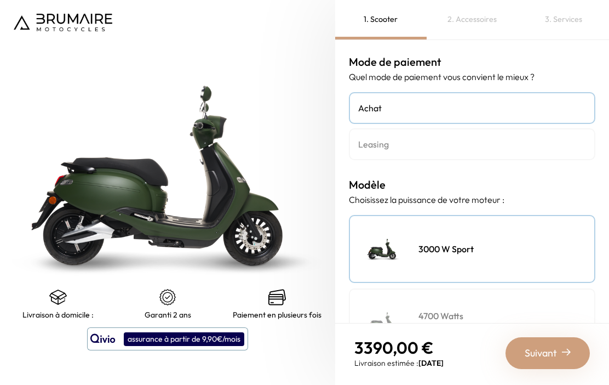 This screenshot has height=385, width=609. What do you see at coordinates (277, 314) in the screenshot?
I see `p: Paiement en plusieurs fois` at bounding box center [277, 314].